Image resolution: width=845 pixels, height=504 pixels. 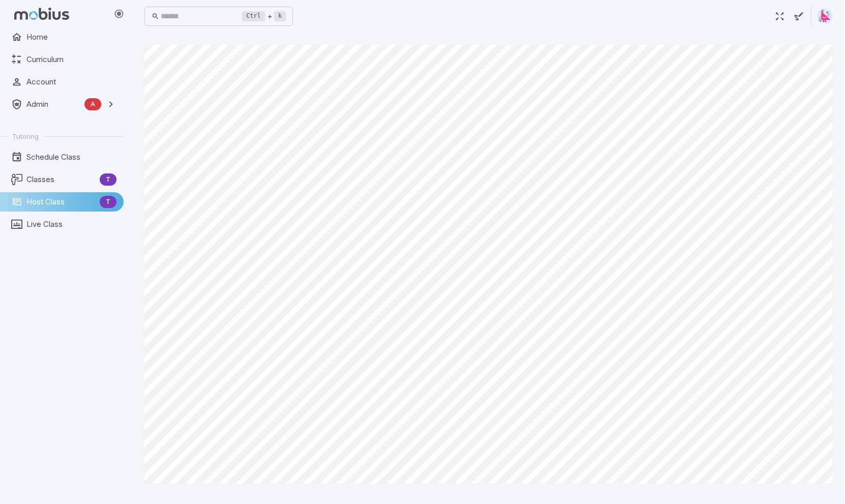 I want to click on span: Tutoring, so click(x=25, y=136).